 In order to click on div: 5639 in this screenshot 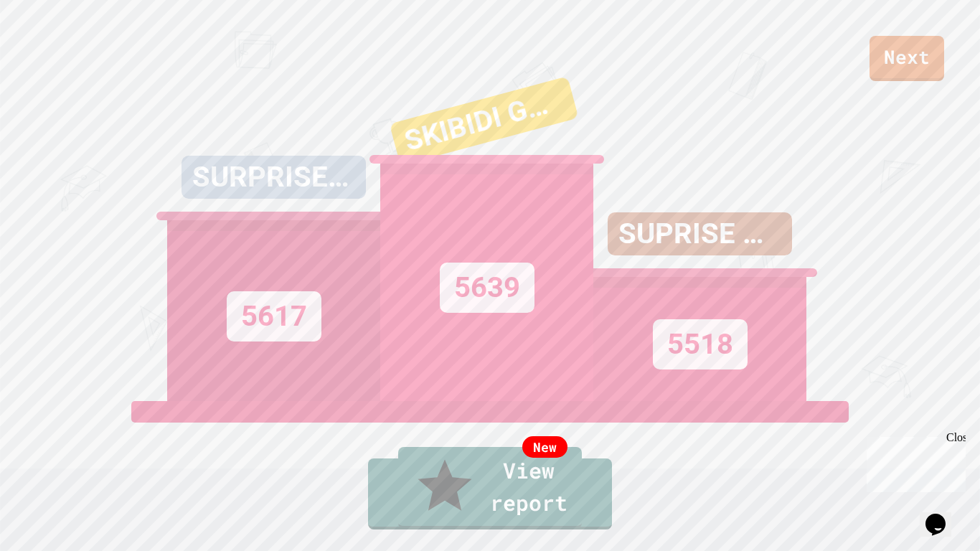, I will do `click(487, 288)`.